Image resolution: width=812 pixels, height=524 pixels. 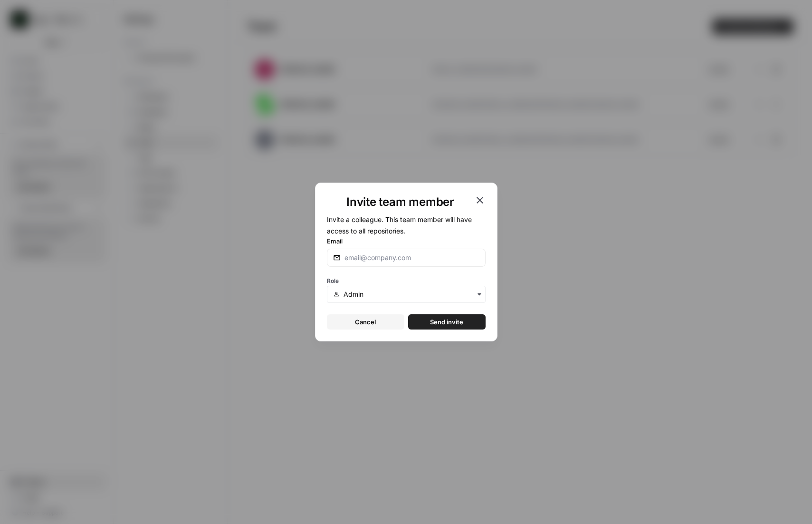 I want to click on span: Invite a colleague. This team member will have access to all repositories., so click(x=399, y=225).